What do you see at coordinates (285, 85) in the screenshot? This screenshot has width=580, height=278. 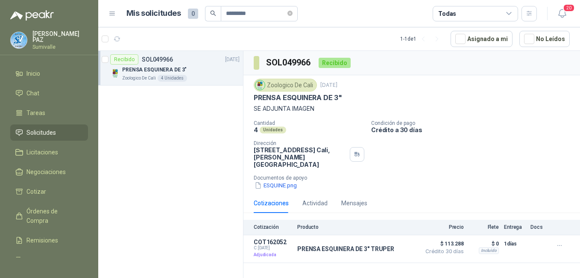 I see `div: Zoologico De Cali` at bounding box center [285, 85].